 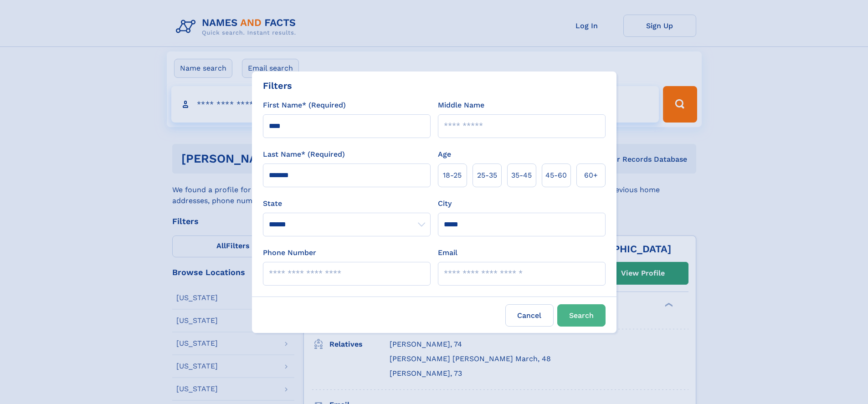 I want to click on label: First Name* (Required), so click(x=304, y=105).